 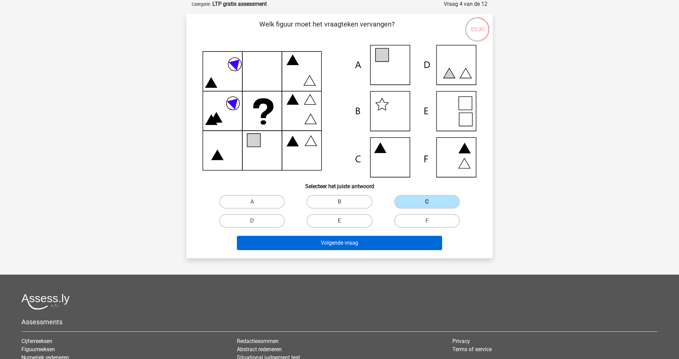 I want to click on label: C, so click(x=427, y=202).